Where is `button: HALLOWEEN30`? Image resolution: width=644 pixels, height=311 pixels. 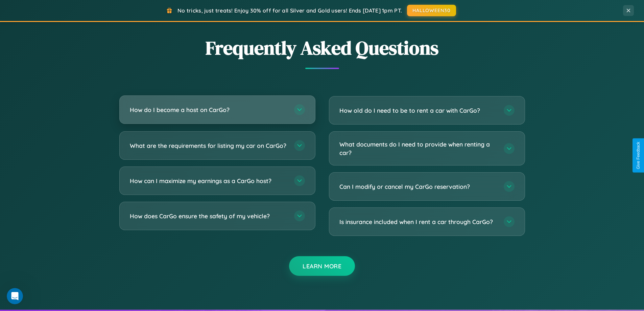 button: HALLOWEEN30 is located at coordinates (431, 10).